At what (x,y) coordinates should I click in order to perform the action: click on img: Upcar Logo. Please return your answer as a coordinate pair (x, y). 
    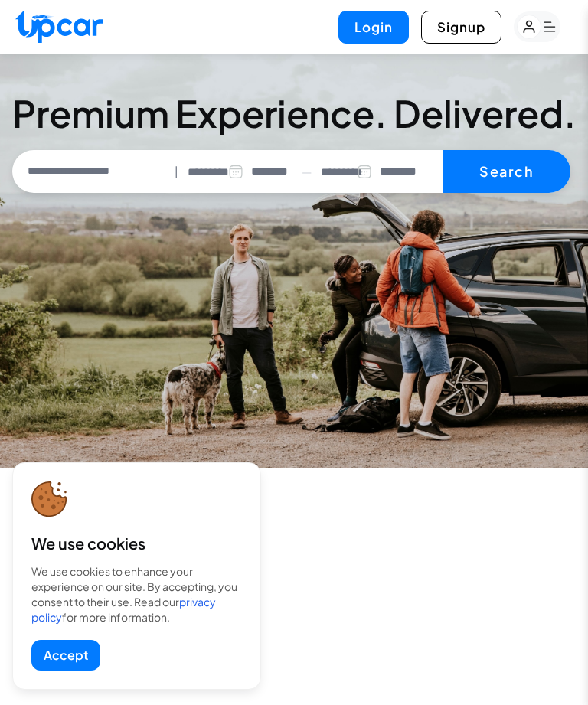
    Looking at the image, I should click on (59, 26).